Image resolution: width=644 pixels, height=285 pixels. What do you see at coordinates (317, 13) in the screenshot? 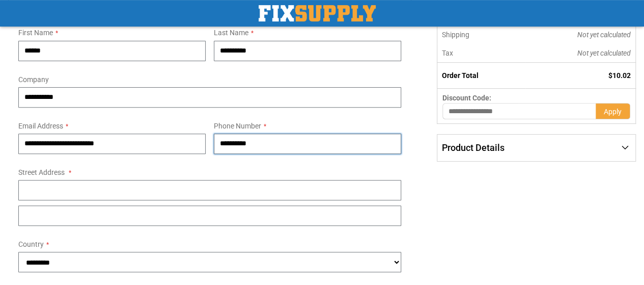
I see `a: store logo` at bounding box center [317, 13].